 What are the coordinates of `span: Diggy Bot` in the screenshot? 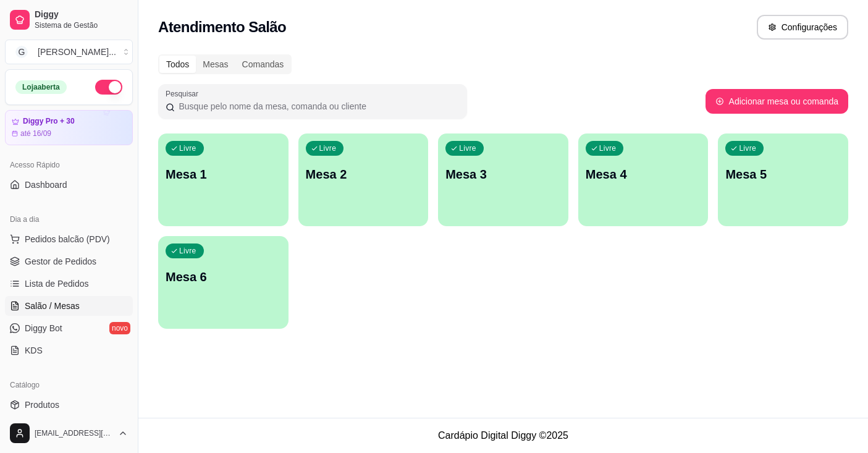 It's located at (44, 329).